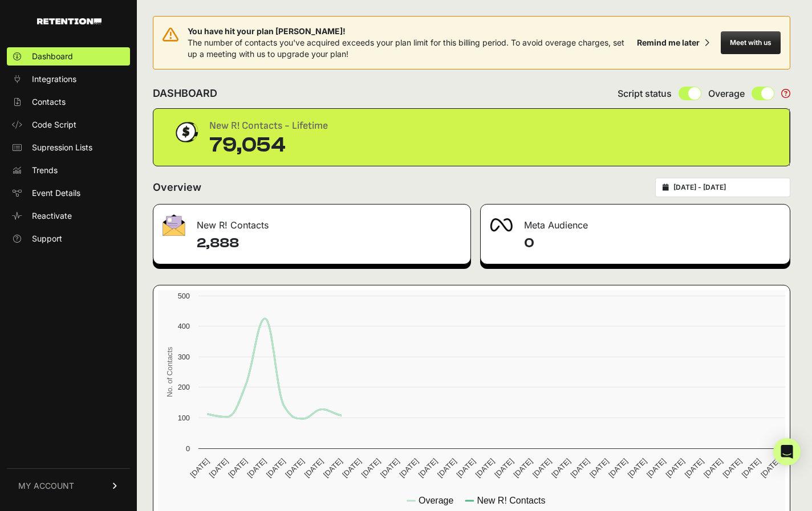 The width and height of the screenshot is (812, 511). Describe the element at coordinates (68, 216) in the screenshot. I see `a: Reactivate` at that location.